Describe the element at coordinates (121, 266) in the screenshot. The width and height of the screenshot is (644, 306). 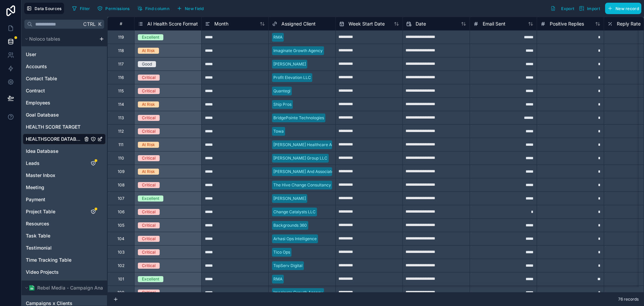
I see `div: 102` at that location.